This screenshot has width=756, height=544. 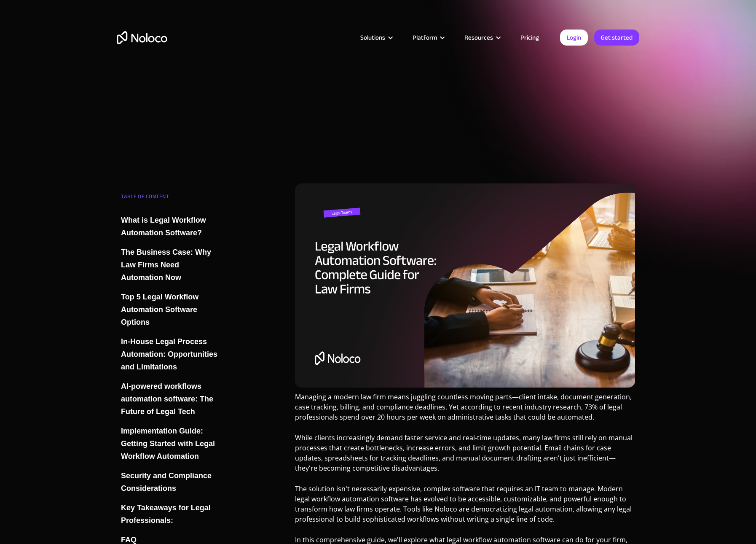 I want to click on div: Implementation Guide: Getting Started with Legal Workflow Automation, so click(x=171, y=444).